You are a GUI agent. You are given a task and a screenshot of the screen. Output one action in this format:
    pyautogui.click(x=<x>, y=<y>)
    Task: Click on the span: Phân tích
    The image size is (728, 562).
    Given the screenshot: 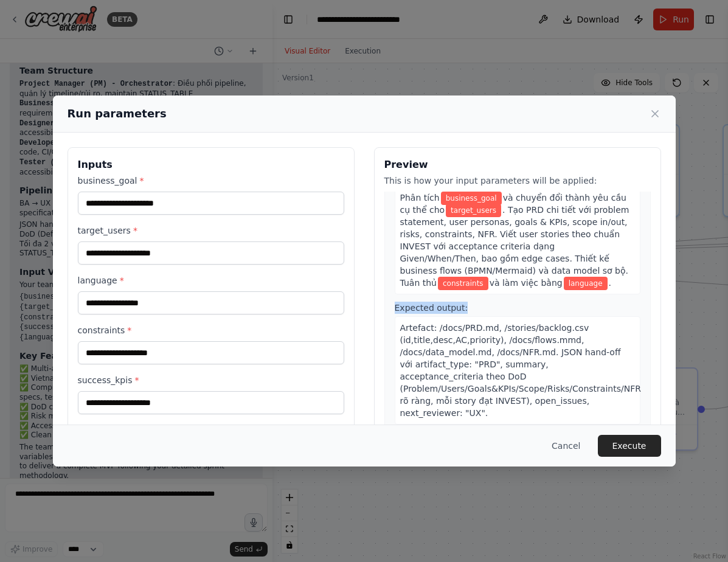 What is the action you would take?
    pyautogui.click(x=420, y=197)
    